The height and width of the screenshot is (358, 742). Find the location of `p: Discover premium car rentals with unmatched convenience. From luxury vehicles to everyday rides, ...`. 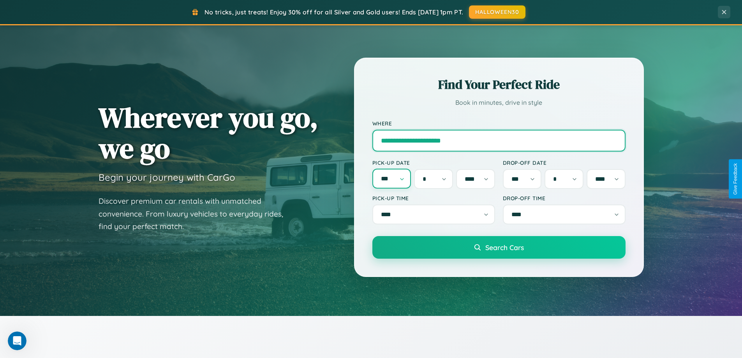

p: Discover premium car rentals with unmatched convenience. From luxury vehicles to everyday rides, ... is located at coordinates (196, 214).